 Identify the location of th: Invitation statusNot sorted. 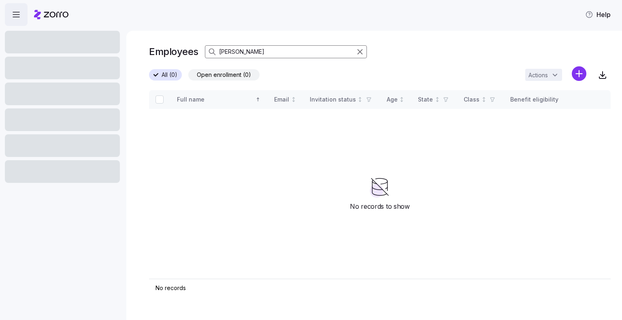
(342, 100).